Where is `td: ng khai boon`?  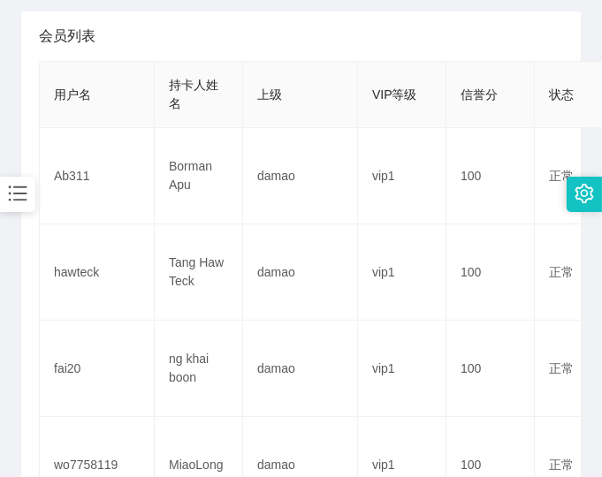 td: ng khai boon is located at coordinates (199, 368).